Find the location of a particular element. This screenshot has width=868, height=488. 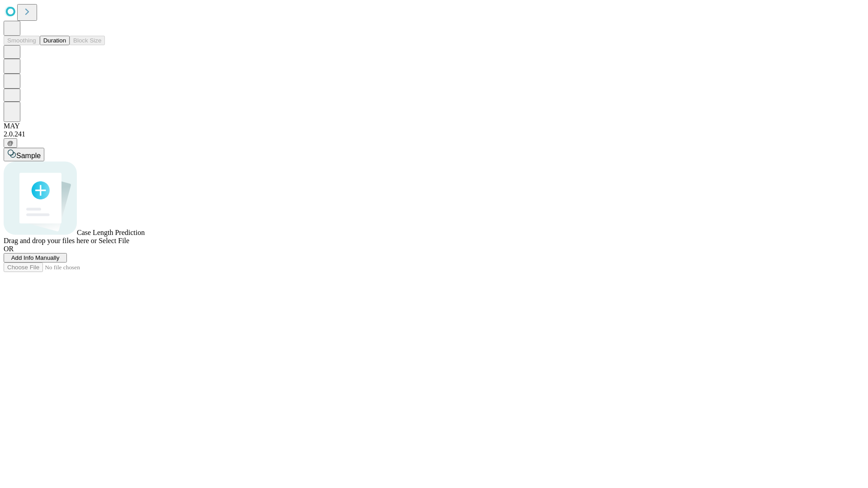

div: 2.0.241 is located at coordinates (434, 134).